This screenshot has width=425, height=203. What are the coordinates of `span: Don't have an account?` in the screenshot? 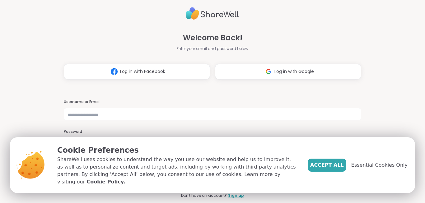 It's located at (204, 196).